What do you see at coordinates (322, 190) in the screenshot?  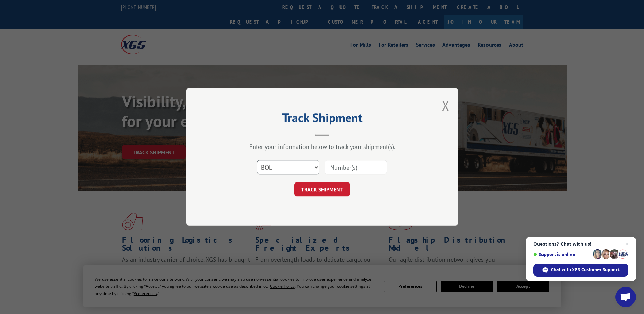 I see `button: TRACK SHIPMENT` at bounding box center [322, 190].